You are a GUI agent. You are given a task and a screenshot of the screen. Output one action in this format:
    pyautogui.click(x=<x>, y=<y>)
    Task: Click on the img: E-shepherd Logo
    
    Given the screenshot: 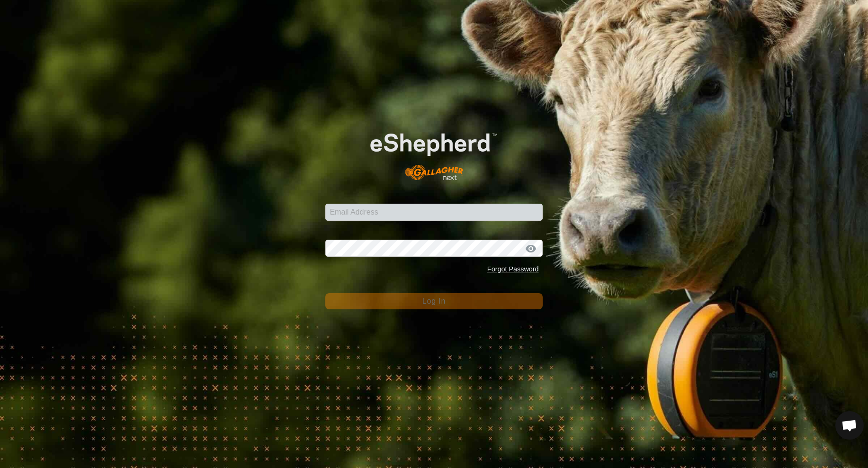 What is the action you would take?
    pyautogui.click(x=434, y=152)
    